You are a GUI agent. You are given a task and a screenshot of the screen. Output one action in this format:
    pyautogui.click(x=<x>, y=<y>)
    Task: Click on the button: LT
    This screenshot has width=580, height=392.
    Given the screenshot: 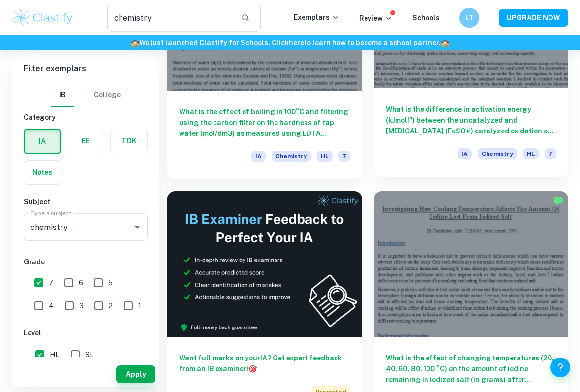 What is the action you would take?
    pyautogui.click(x=469, y=18)
    